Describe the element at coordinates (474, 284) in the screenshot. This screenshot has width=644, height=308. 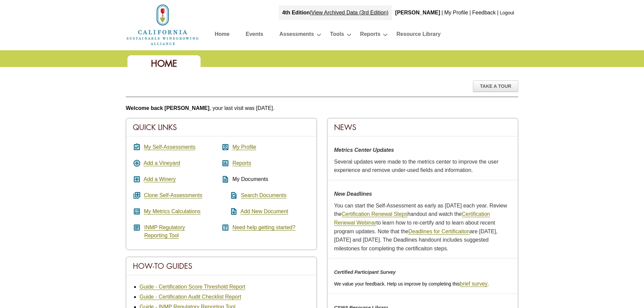
I see `a: brief survey` at that location.